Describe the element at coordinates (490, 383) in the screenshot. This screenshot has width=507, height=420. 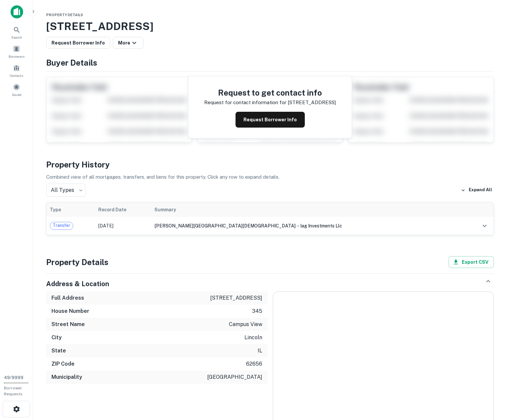
I see `div: Chat Widget` at that location.